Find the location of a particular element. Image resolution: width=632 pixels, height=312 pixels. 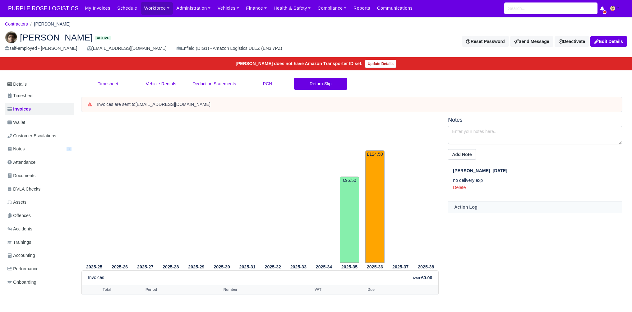

a: PCN is located at coordinates (267, 84).